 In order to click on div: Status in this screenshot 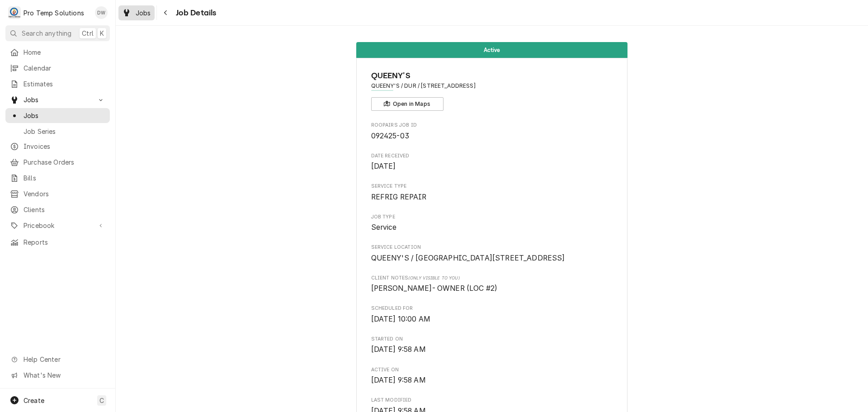, I will do `click(492, 50)`.